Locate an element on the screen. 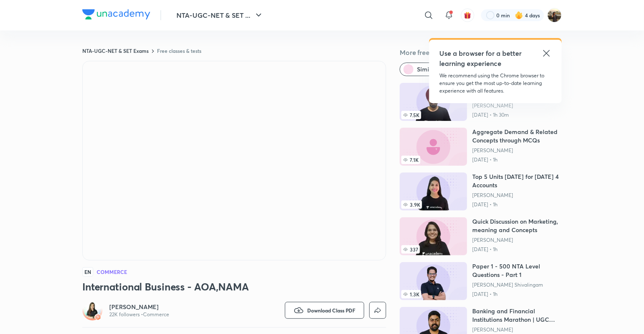 This screenshot has height=334, width=644. h6: Paper 1 - 500 NTA Level Questions - Part 1 is located at coordinates (517, 271).